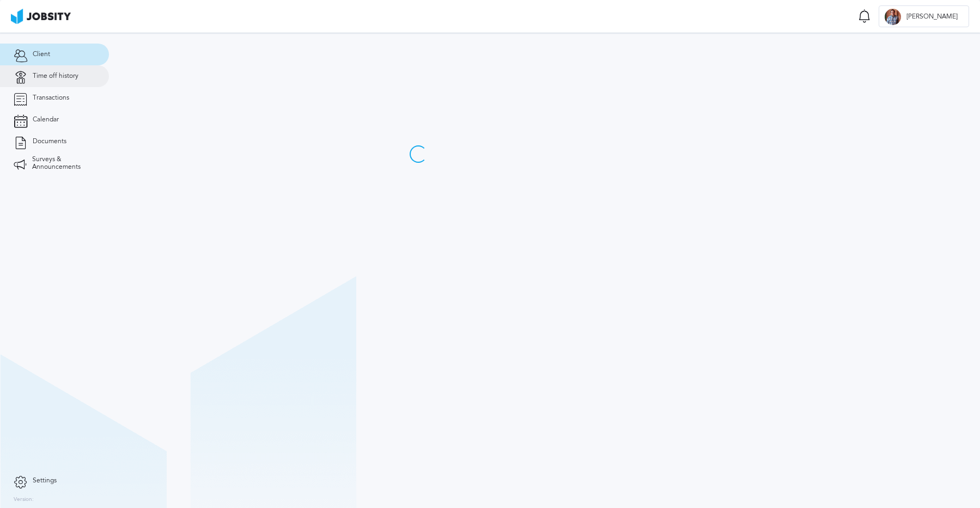 The image size is (980, 508). What do you see at coordinates (41, 16) in the screenshot?
I see `img: ab4bad089aa723f57921c736e9817d99.png` at bounding box center [41, 16].